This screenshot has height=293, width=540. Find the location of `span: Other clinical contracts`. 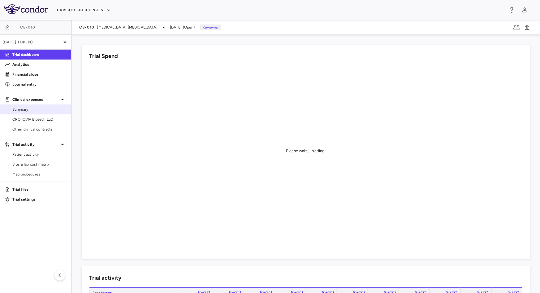

span: Other clinical contracts is located at coordinates (39, 129).